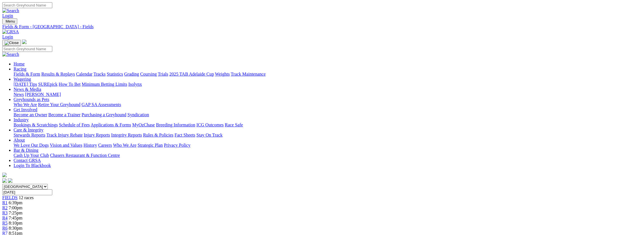 Image resolution: width=644 pixels, height=235 pixels. I want to click on a: Strategic Plan, so click(150, 145).